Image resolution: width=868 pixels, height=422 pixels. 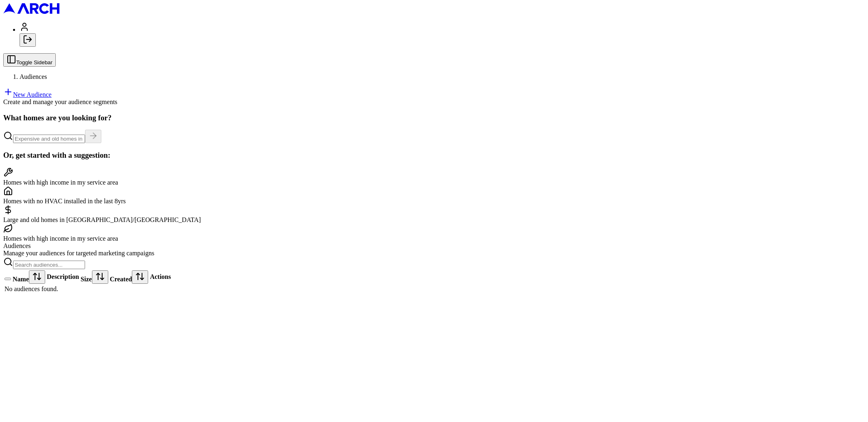 I want to click on span: Audiences, so click(x=33, y=76).